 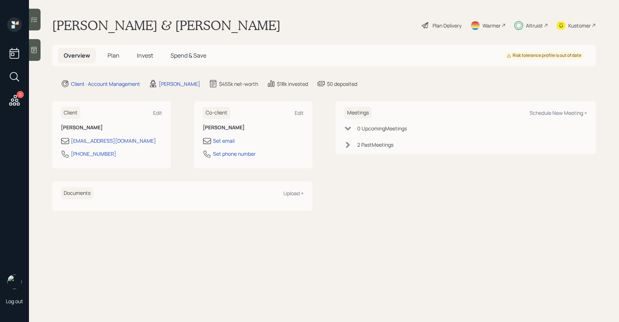 I want to click on div: Set phone number, so click(x=234, y=153).